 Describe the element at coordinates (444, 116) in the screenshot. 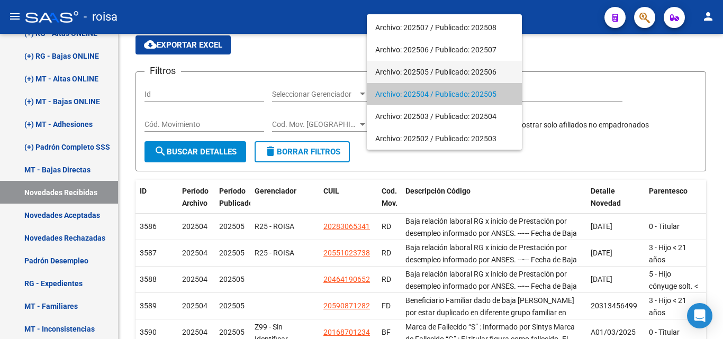

I see `span: Archivo: 202503 / Publicado: 202504` at that location.